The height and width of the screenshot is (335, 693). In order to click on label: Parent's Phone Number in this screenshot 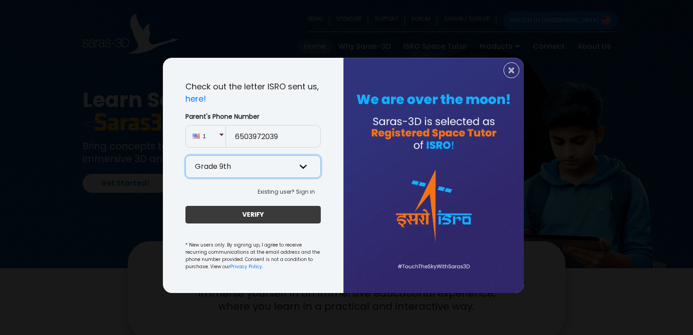, I will do `click(253, 116)`.